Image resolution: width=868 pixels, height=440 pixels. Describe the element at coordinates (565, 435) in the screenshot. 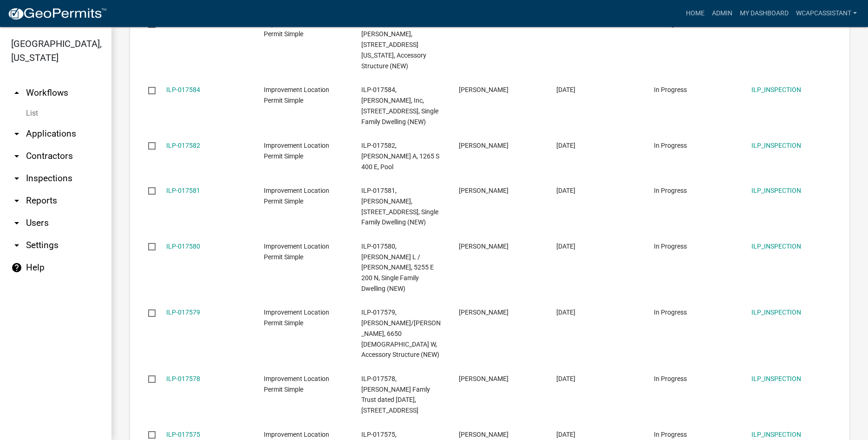

I see `span: 06/29/2025` at that location.